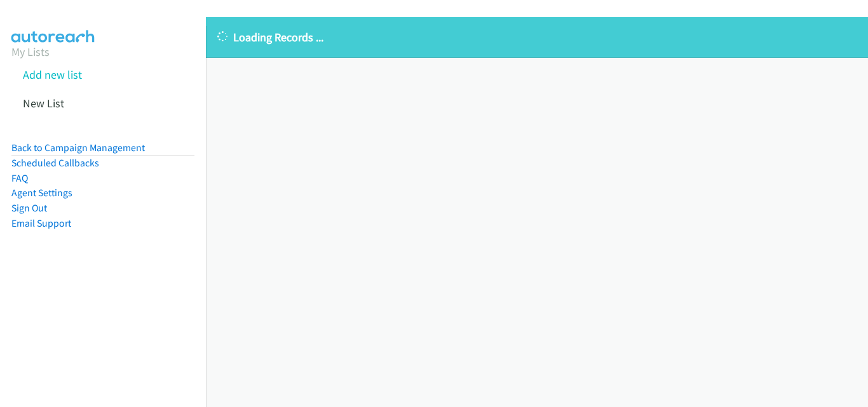 The width and height of the screenshot is (868, 407). I want to click on a: Agent Settings, so click(42, 193).